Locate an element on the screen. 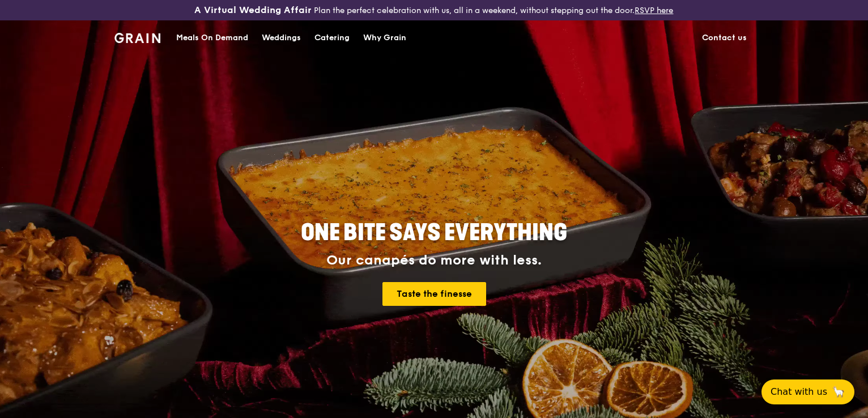  a: Catering is located at coordinates (332, 38).